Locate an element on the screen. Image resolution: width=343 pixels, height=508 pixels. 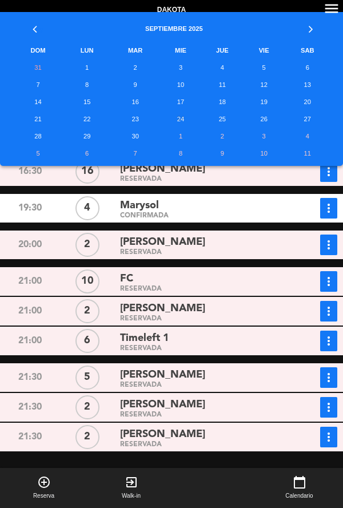
td: 7 is located at coordinates (38, 85).